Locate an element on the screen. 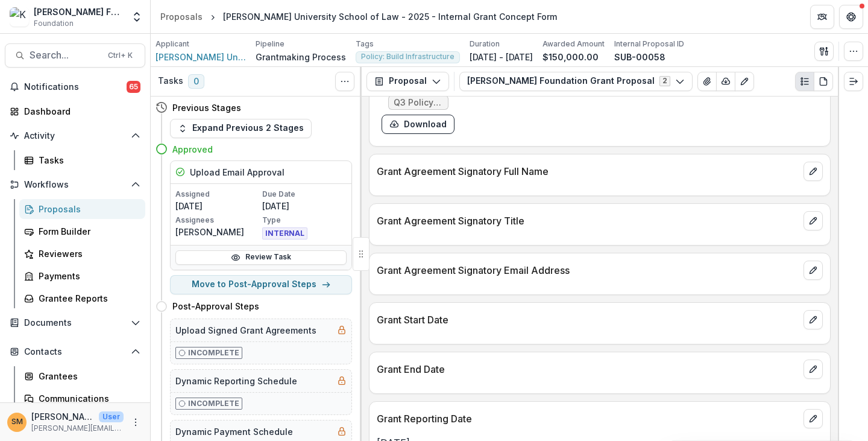 This screenshot has height=441, width=868. button: Expand right is located at coordinates (854, 82).